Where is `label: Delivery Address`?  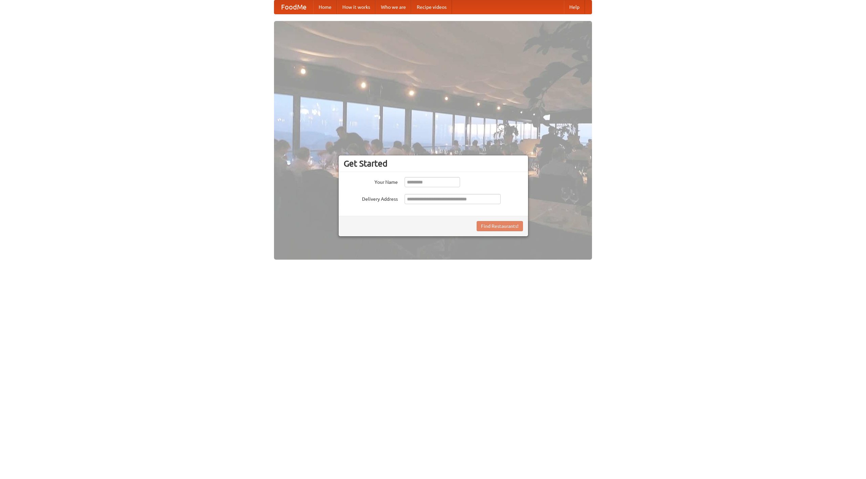
label: Delivery Address is located at coordinates (371, 198).